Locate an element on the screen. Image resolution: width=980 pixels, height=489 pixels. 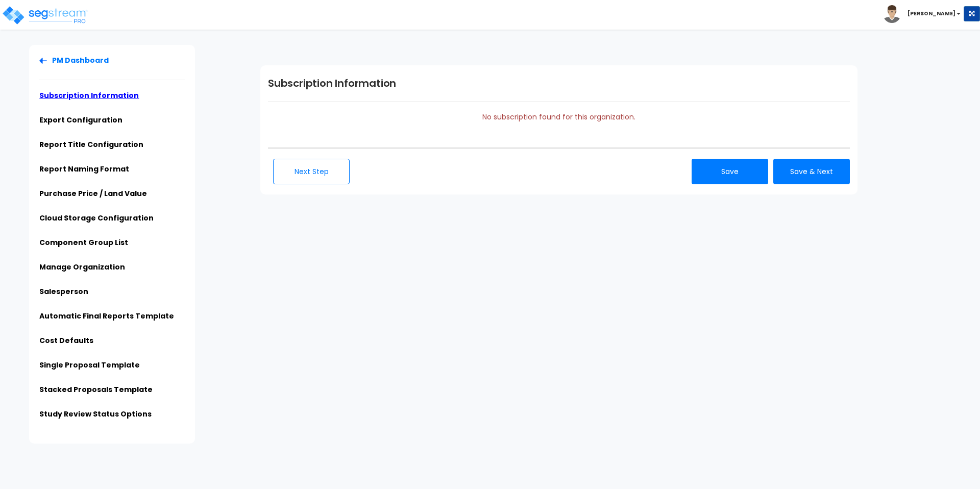
img: logo_pro_r.png is located at coordinates (45, 15).